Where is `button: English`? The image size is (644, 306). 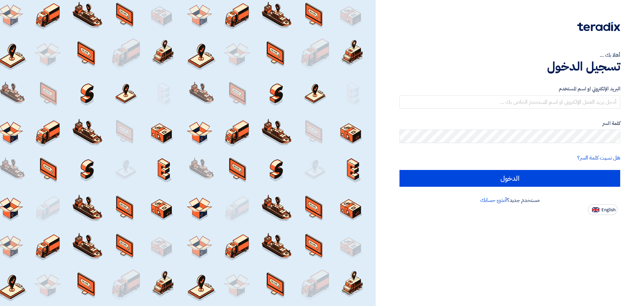
button: English is located at coordinates (603, 209).